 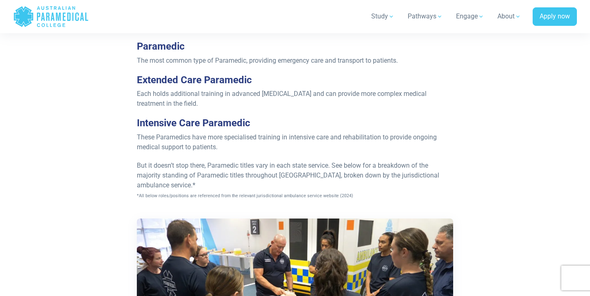 What do you see at coordinates (425, 16) in the screenshot?
I see `a: Pathways` at bounding box center [425, 16].